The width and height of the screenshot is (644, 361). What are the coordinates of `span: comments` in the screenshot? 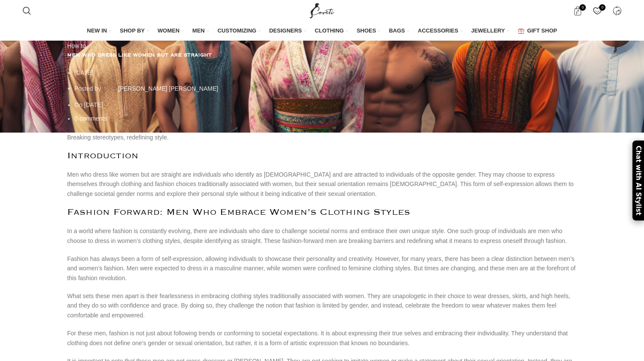 It's located at (93, 118).